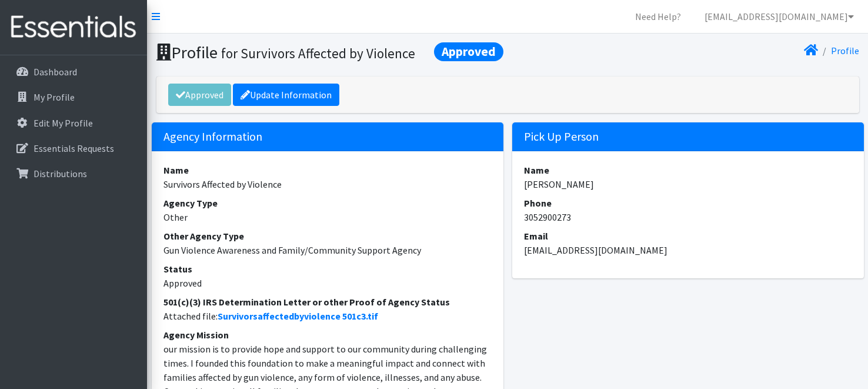 Image resolution: width=868 pixels, height=389 pixels. I want to click on a: Edit My Profile, so click(73, 123).